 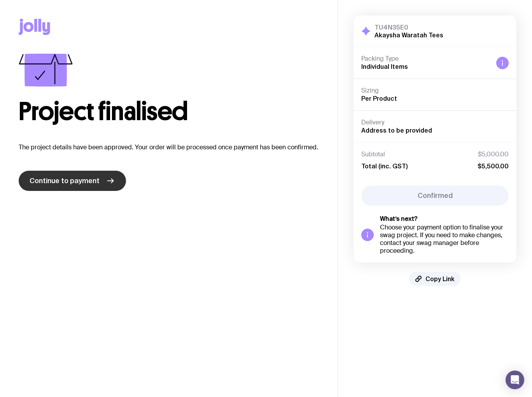 What do you see at coordinates (515, 380) in the screenshot?
I see `div: Open Intercom Messenger` at bounding box center [515, 380].